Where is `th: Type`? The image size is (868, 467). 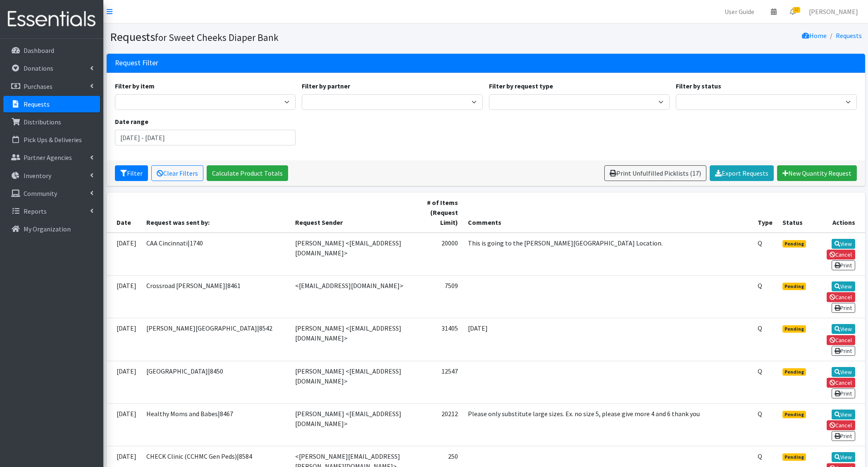
th: Type is located at coordinates (765, 213).